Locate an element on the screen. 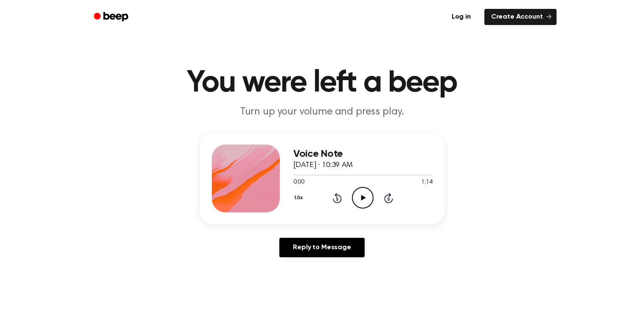 The image size is (644, 309). span: 1:14 is located at coordinates (427, 182).